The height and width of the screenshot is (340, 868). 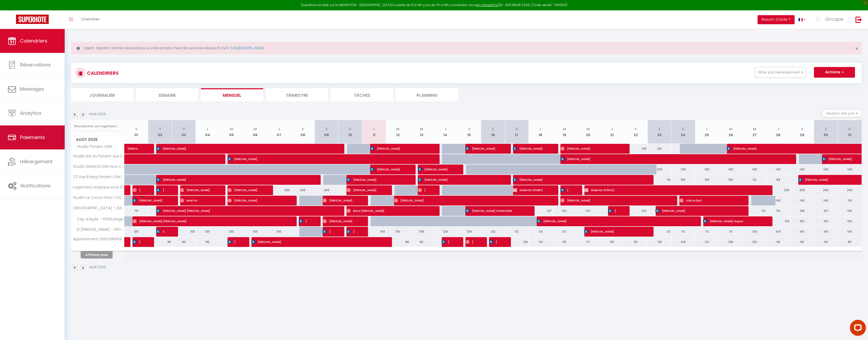 I want to click on abbr: M, so click(x=755, y=129).